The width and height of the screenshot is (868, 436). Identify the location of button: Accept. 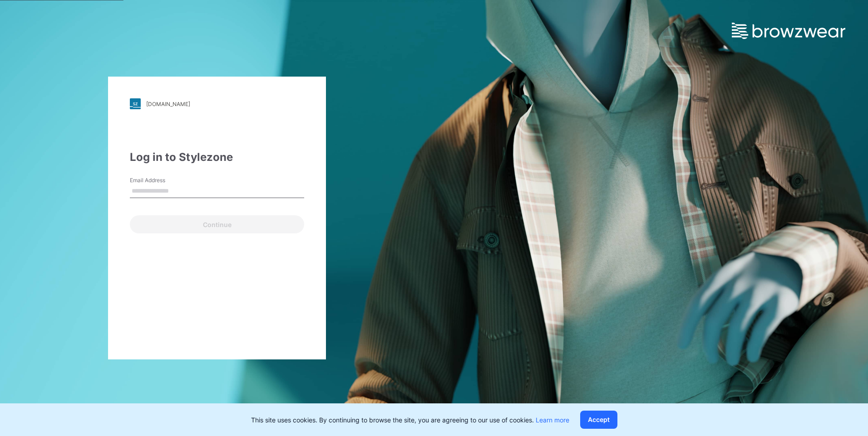
(598, 420).